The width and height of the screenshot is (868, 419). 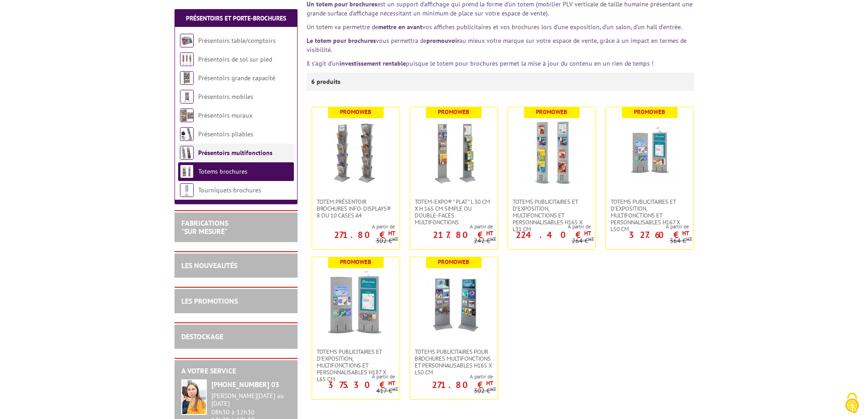 I want to click on img: Totem Présentoir brochures Info-Displays® 8 ou 10 cases A4, so click(x=356, y=153).